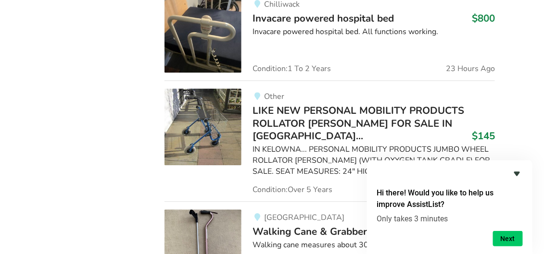  What do you see at coordinates (374, 246) in the screenshot?
I see `div: Walking cane measures about 30" and comes with a grabber` at bounding box center [374, 246].